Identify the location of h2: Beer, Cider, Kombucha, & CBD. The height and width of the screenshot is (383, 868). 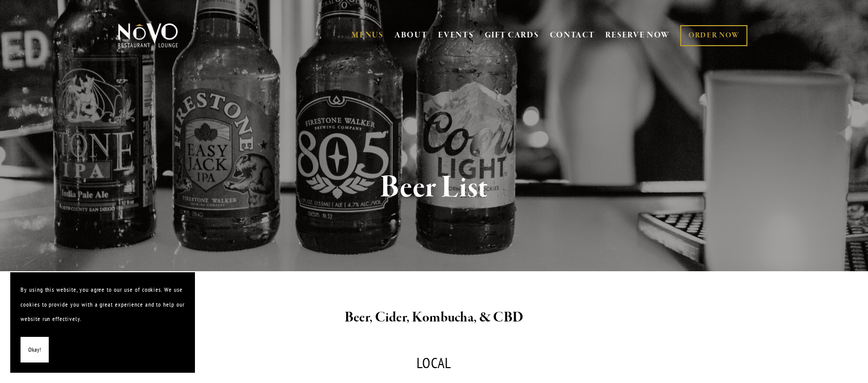
(434, 318).